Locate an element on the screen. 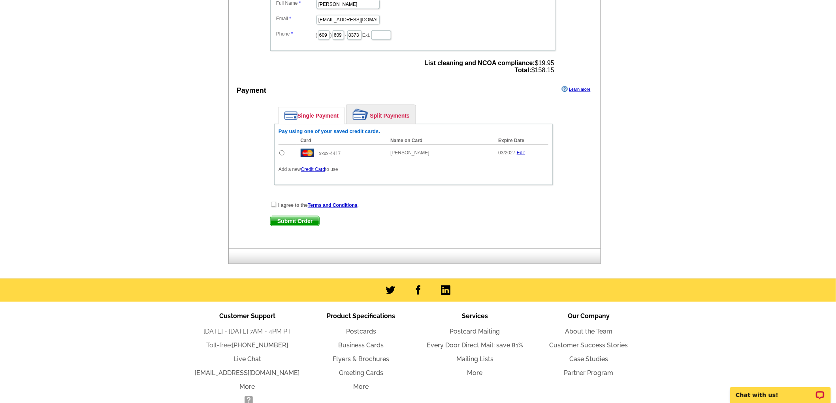 The height and width of the screenshot is (403, 836). a: About the Team is located at coordinates (589, 332).